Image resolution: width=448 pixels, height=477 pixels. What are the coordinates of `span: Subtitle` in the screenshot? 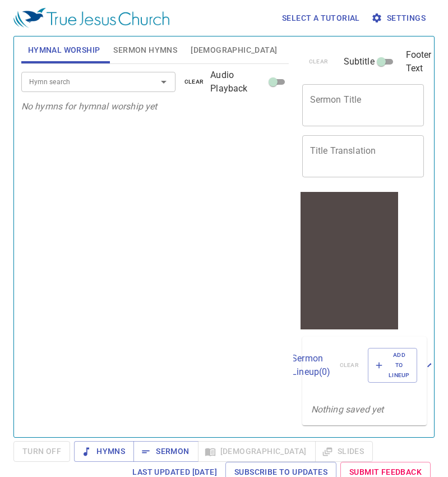 It's located at (359, 62).